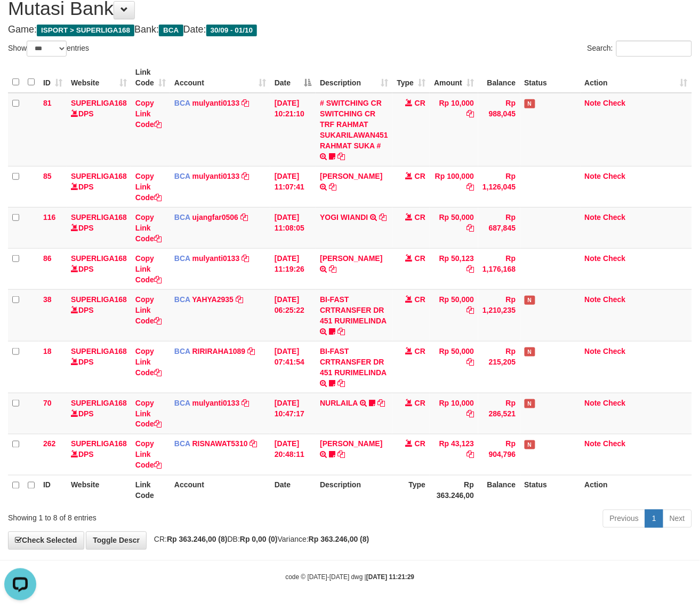 Image resolution: width=700 pixels, height=609 pixels. What do you see at coordinates (219, 351) in the screenshot?
I see `a: RIRIRAHA1089` at bounding box center [219, 351].